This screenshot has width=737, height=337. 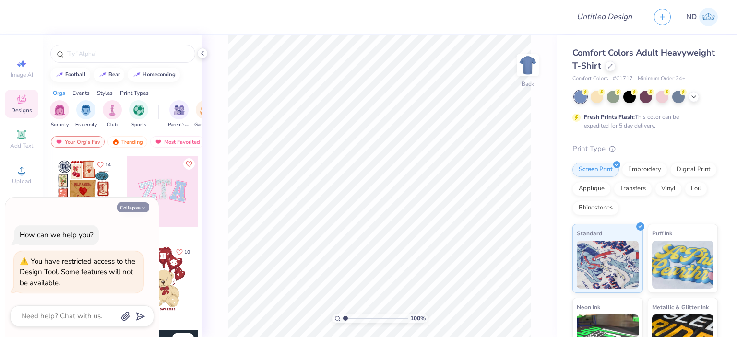 I want to click on span: Neon Ink, so click(x=588, y=307).